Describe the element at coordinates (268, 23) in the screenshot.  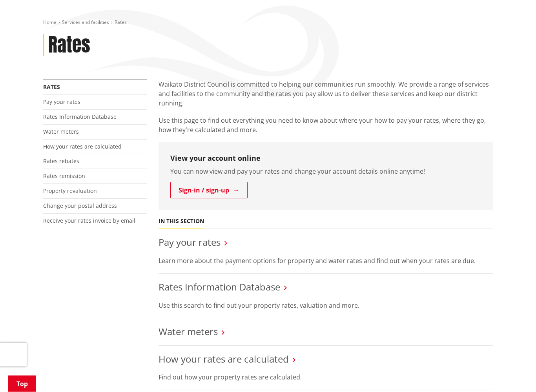
I see `nav: breadcrumb` at that location.